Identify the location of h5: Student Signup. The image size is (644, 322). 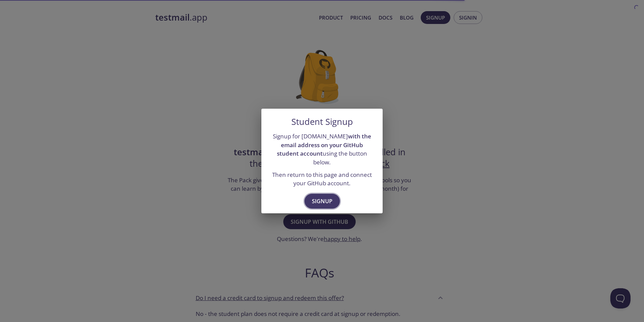
(322, 122).